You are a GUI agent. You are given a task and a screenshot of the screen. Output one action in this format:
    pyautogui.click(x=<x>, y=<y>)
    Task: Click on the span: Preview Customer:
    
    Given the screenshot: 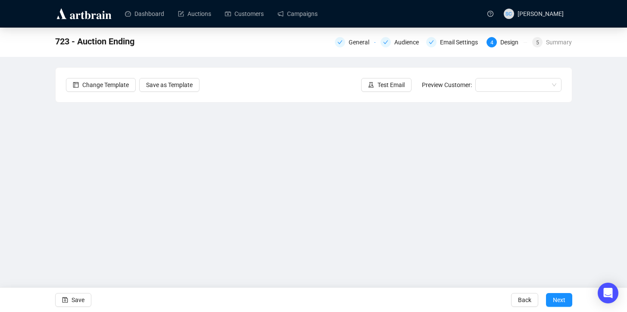 What is the action you would take?
    pyautogui.click(x=447, y=85)
    